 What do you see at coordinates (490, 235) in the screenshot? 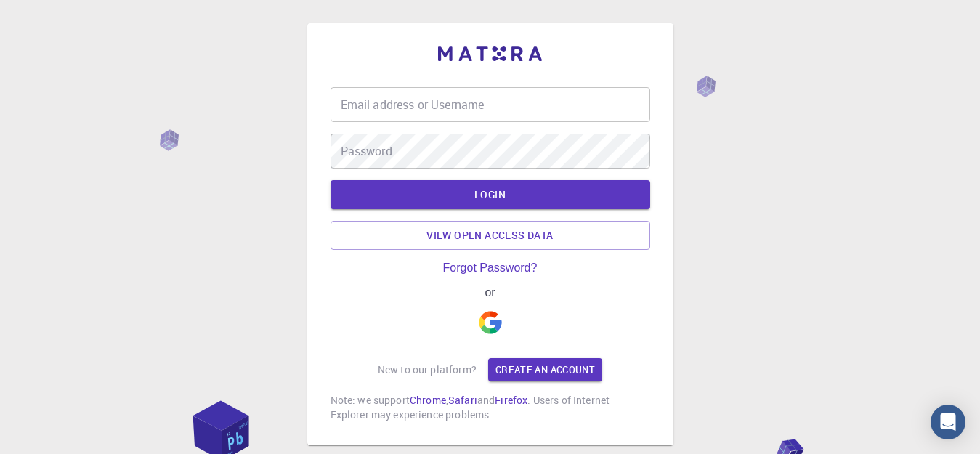
I see `a: View open access data` at bounding box center [490, 235].